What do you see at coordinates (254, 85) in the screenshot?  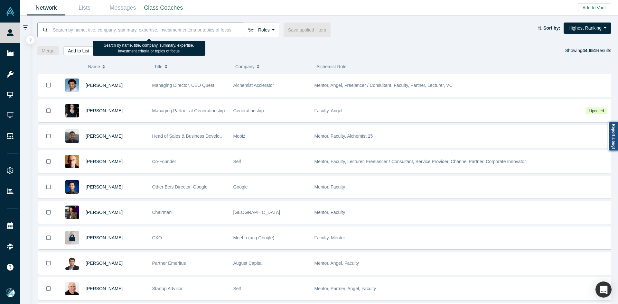 I see `span: Alchemist Acclerator` at bounding box center [254, 85].